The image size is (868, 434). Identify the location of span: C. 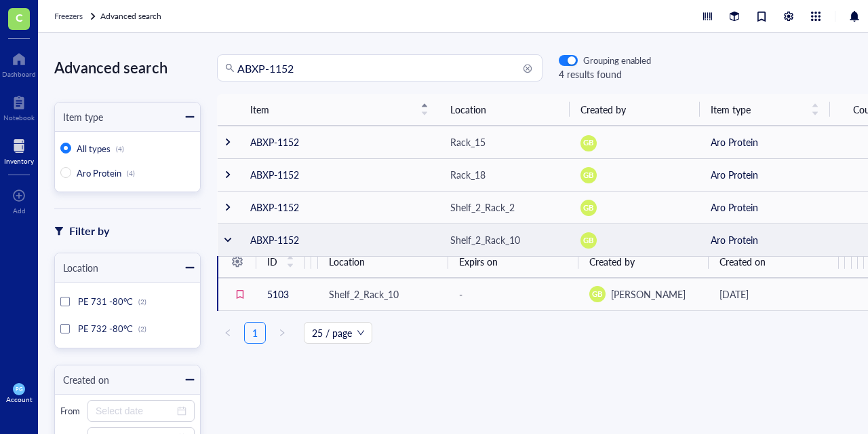
(19, 17).